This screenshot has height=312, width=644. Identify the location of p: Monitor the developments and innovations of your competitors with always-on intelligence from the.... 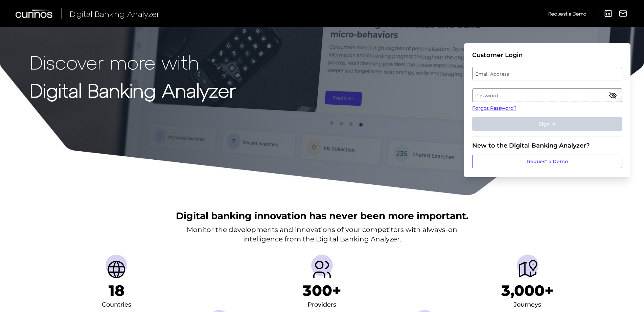
(322, 234).